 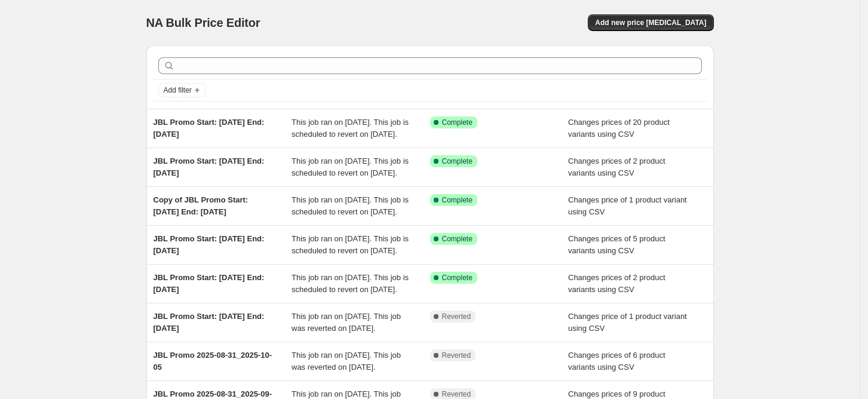 I want to click on button: Add filter, so click(x=182, y=90).